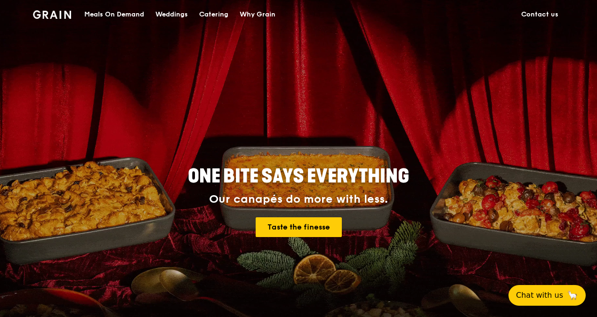 The height and width of the screenshot is (317, 597). What do you see at coordinates (171, 15) in the screenshot?
I see `div: Weddings` at bounding box center [171, 15].